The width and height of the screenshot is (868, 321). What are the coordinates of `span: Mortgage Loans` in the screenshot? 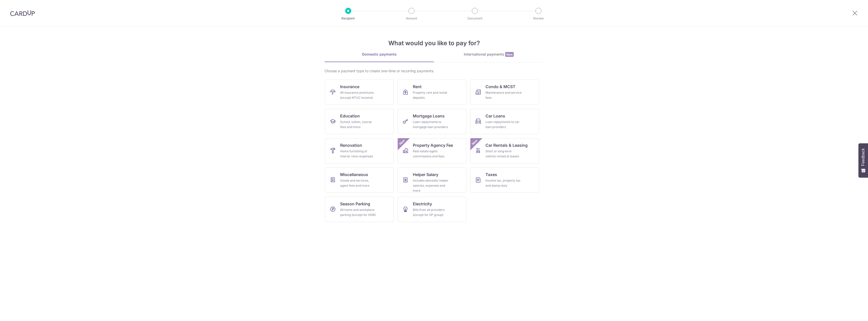 It's located at (429, 116).